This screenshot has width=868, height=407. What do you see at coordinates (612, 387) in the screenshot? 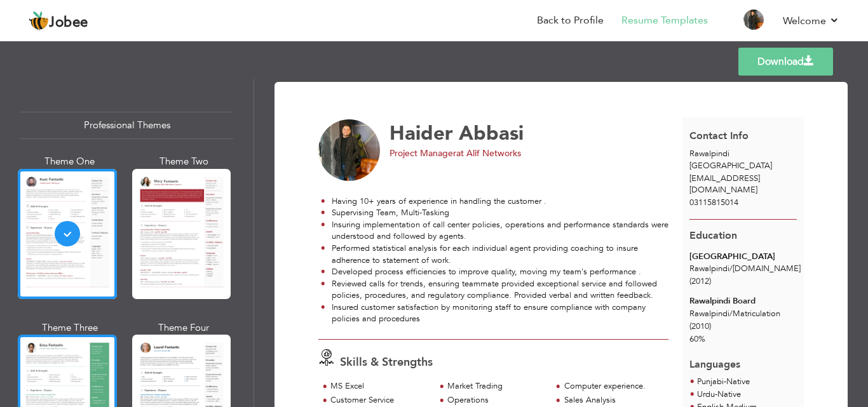
I see `div: Computer experience.` at bounding box center [612, 387].